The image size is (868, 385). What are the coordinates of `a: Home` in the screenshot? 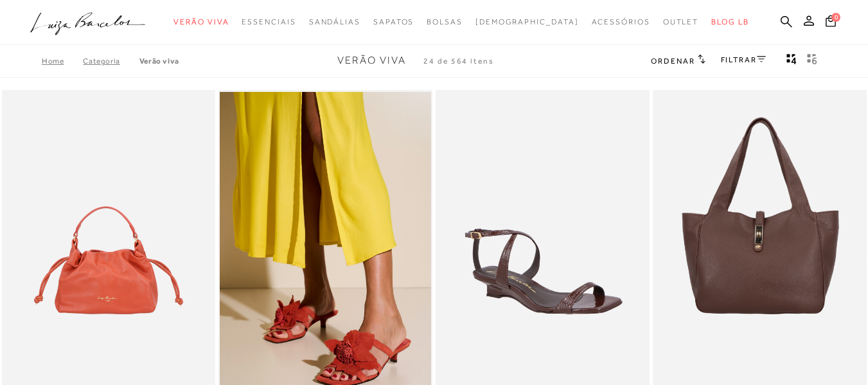 It's located at (62, 61).